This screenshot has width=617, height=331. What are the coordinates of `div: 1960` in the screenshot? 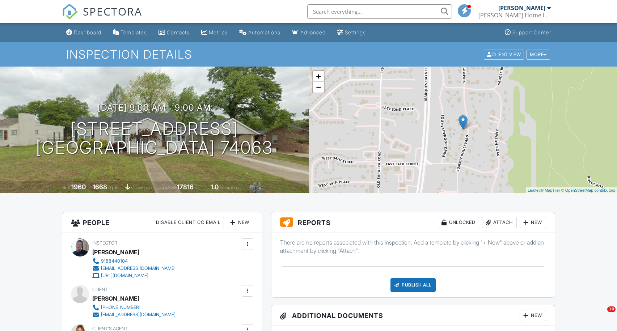 It's located at (78, 187).